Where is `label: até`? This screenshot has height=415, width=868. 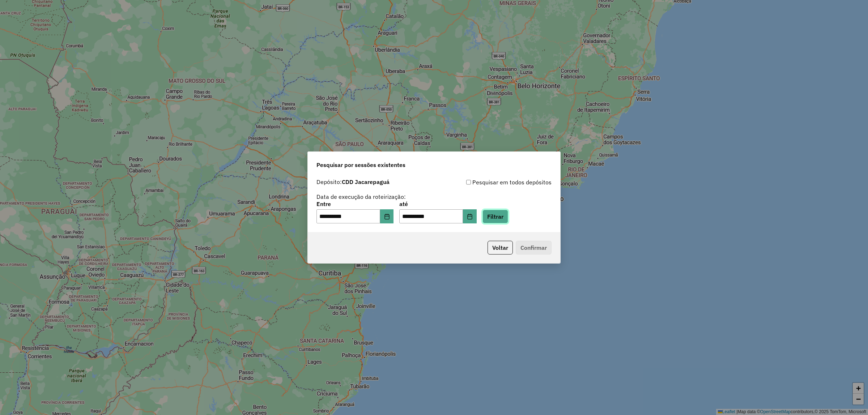 label: até is located at coordinates (437, 203).